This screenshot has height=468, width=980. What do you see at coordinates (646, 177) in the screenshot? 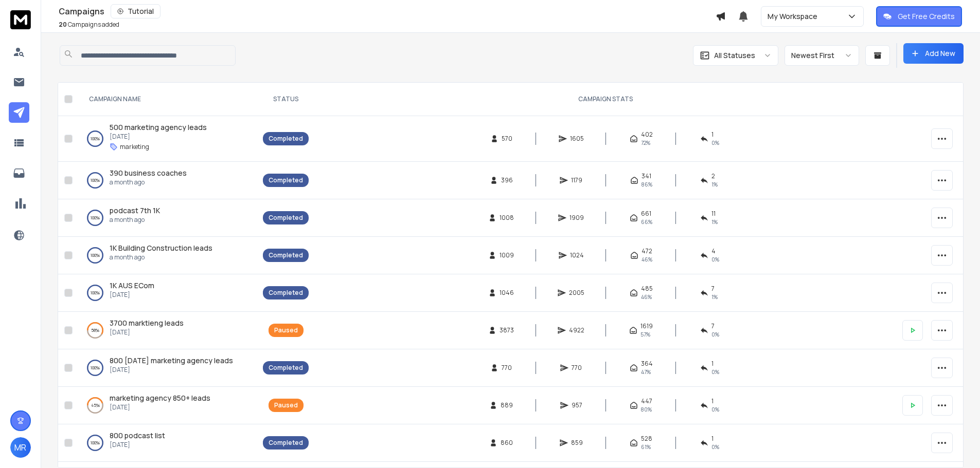
I see `span: 341` at bounding box center [646, 177].